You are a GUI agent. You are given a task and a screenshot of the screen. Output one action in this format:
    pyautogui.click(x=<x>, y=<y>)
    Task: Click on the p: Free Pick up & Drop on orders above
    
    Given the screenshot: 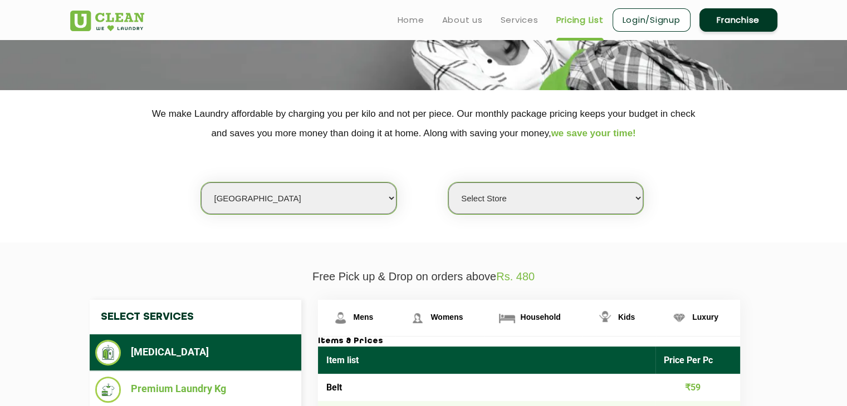 What is the action you would take?
    pyautogui.click(x=424, y=277)
    